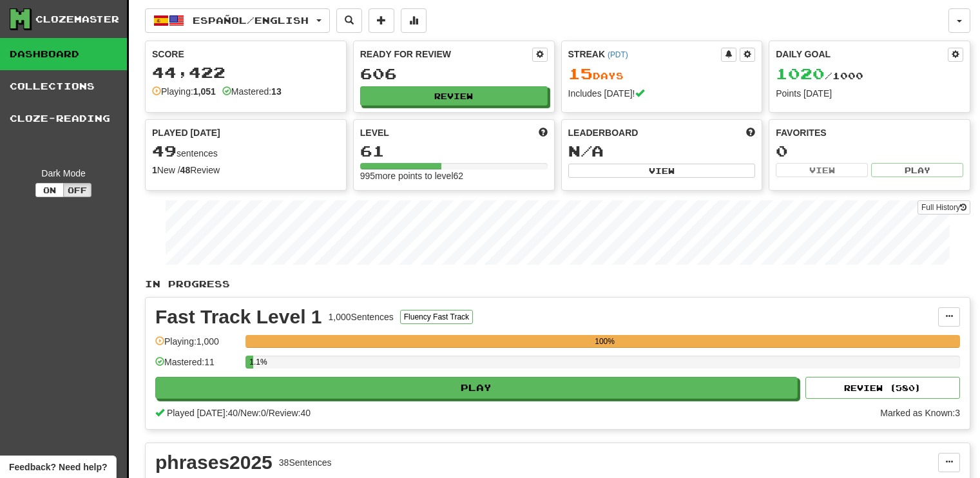 This screenshot has height=478, width=980. Describe the element at coordinates (604, 341) in the screenshot. I see `div: 100%` at that location.